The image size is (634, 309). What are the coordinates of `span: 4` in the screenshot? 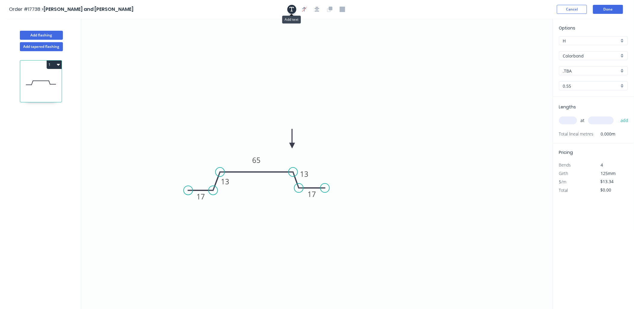 It's located at (602, 165).